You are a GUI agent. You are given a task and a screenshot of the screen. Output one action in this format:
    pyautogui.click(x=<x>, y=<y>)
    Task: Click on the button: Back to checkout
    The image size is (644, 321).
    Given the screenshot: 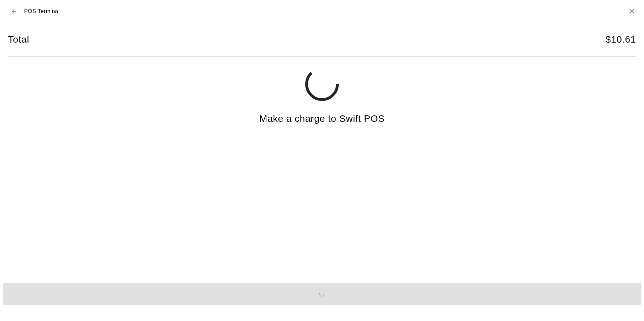 What is the action you would take?
    pyautogui.click(x=14, y=11)
    